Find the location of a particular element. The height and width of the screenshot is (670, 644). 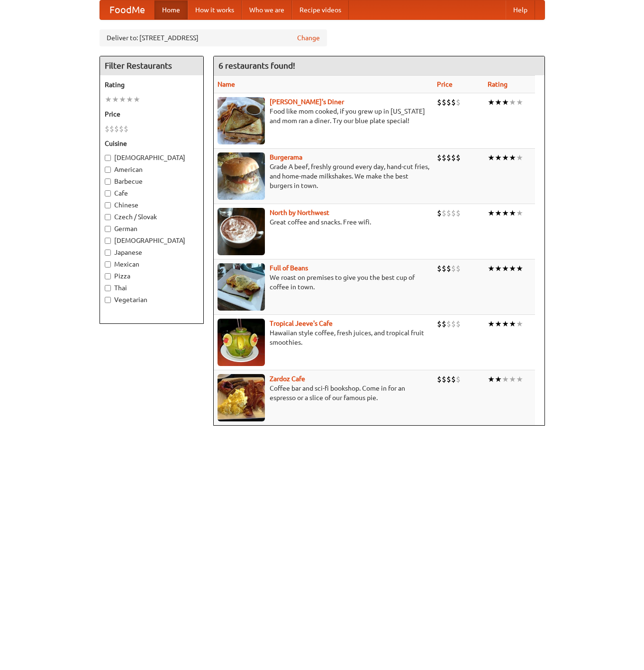

a: Burgerama is located at coordinates (286, 157).